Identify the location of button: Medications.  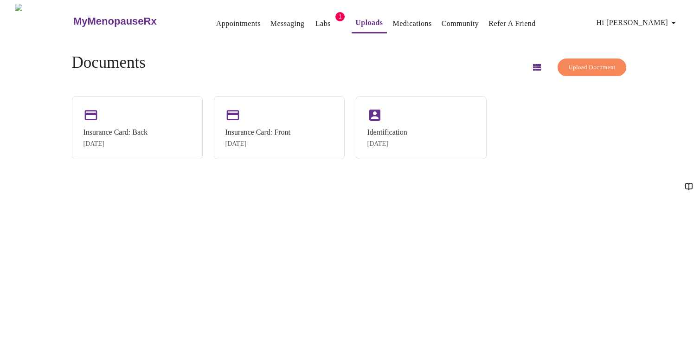
(412, 24).